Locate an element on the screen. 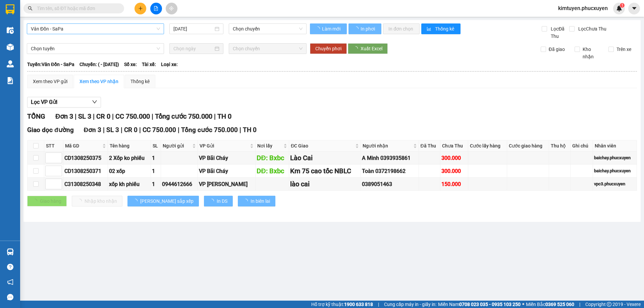 The width and height of the screenshot is (644, 308). th: Chưa Thu is located at coordinates (454, 146).